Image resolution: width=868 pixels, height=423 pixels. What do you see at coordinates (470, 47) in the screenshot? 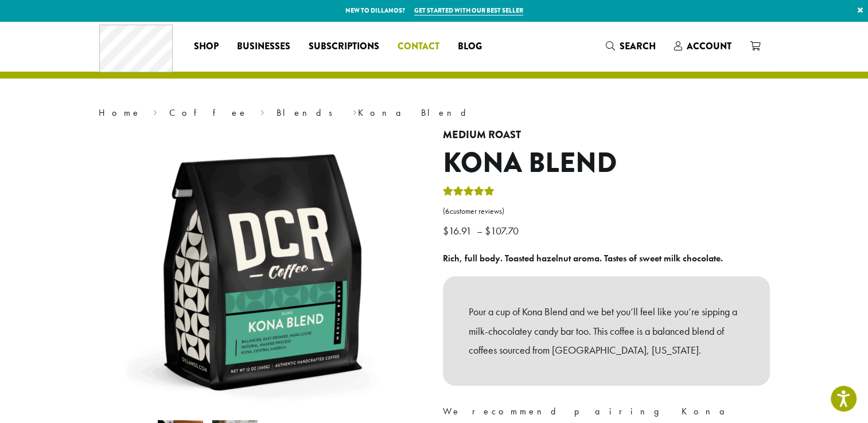
I see `span: Blog` at bounding box center [470, 47].